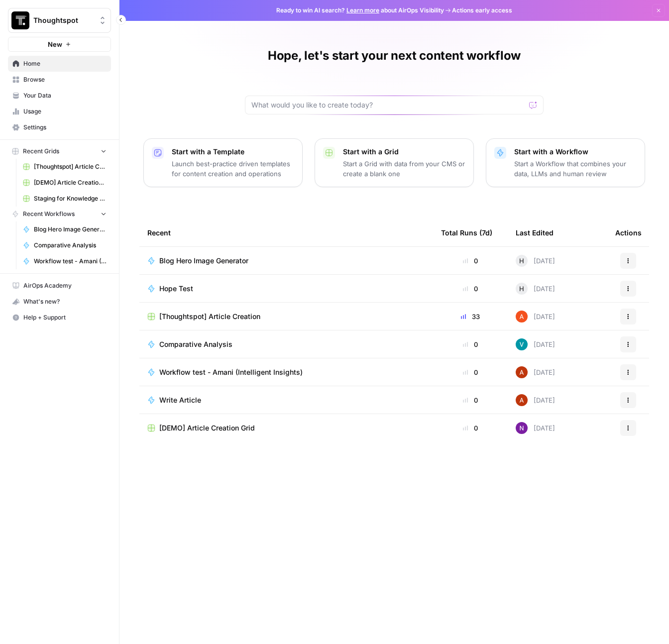 The image size is (669, 644). Describe the element at coordinates (59, 112) in the screenshot. I see `a: Usage` at that location.